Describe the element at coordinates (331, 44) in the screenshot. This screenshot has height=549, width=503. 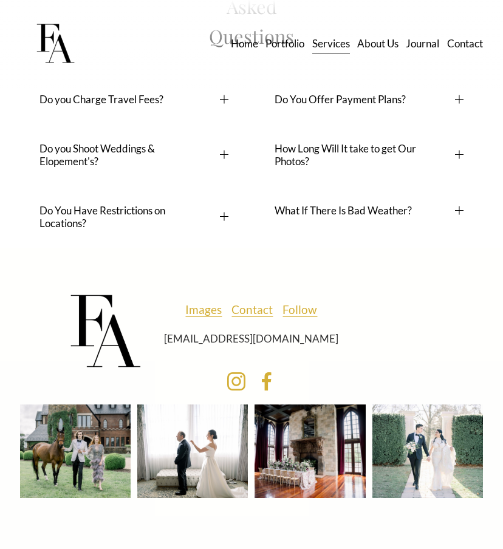
I see `a: Services` at that location.